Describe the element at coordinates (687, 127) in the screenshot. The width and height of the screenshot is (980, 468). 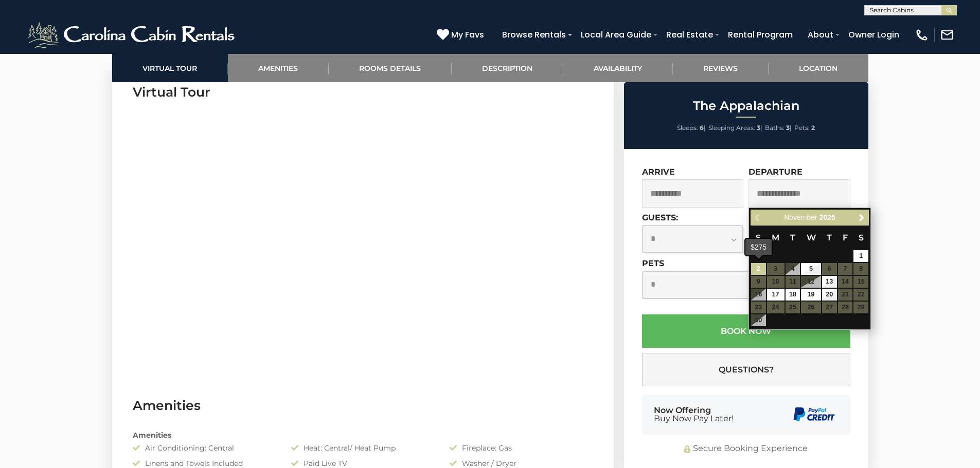
I see `span: Sleeps:` at that location.